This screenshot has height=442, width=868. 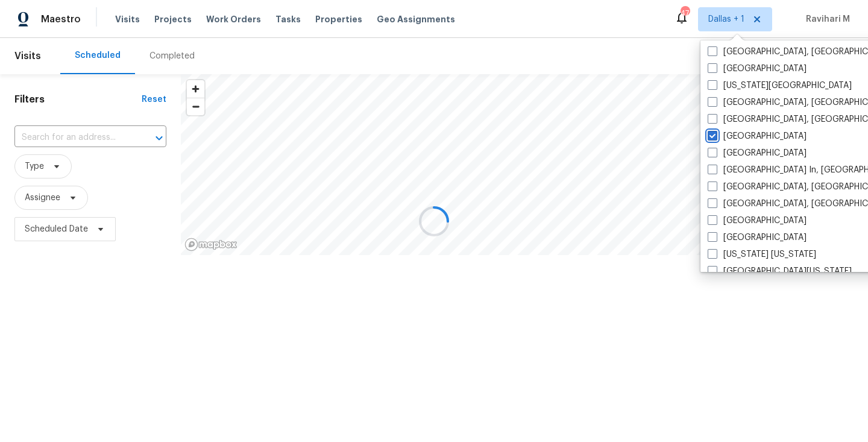 I want to click on a: Mapbox homepage, so click(x=211, y=244).